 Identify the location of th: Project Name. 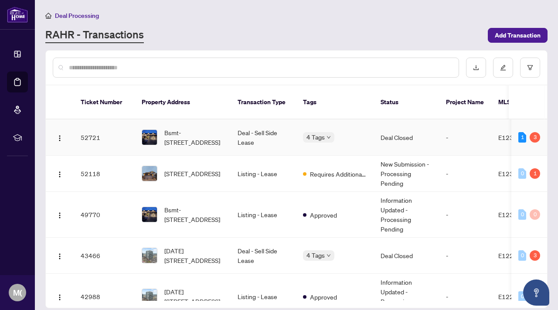
(465, 102).